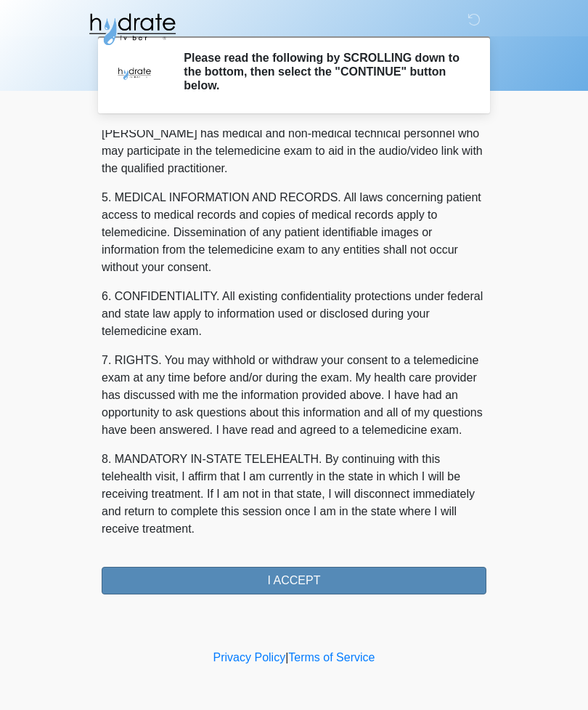 The height and width of the screenshot is (710, 588). I want to click on a: Privacy Policy, so click(249, 657).